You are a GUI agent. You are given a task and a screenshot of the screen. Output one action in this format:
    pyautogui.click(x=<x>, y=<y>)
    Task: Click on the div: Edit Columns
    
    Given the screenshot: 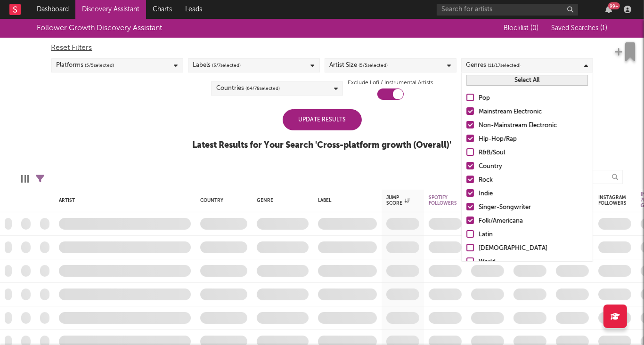 What is the action you would take?
    pyautogui.click(x=25, y=179)
    